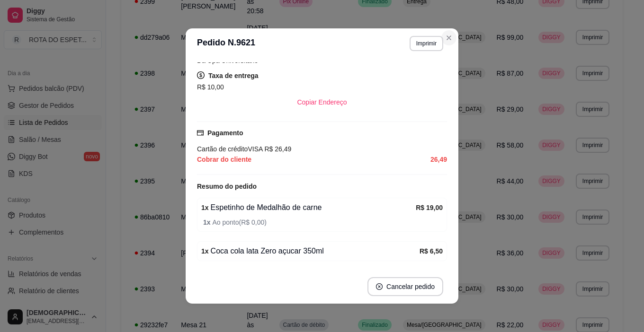 The height and width of the screenshot is (332, 644). What do you see at coordinates (308, 208) in the screenshot?
I see `div: Espetinho de Medalhão de carne` at bounding box center [308, 208].